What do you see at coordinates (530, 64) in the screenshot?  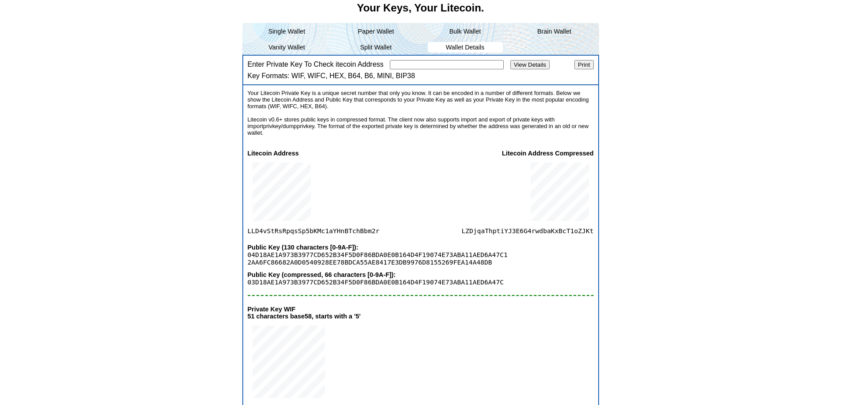 I see `input: View Details` at bounding box center [530, 64].